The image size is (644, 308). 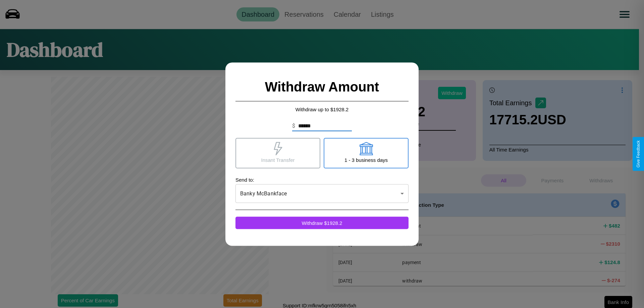 I want to click on div: Give Feedback, so click(x=638, y=154).